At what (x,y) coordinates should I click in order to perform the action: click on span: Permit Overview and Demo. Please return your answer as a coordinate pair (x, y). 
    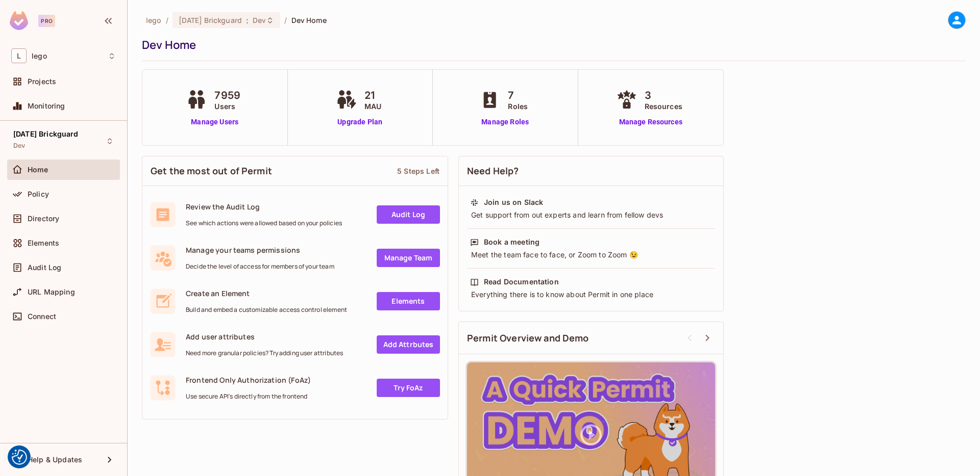
    Looking at the image, I should click on (528, 338).